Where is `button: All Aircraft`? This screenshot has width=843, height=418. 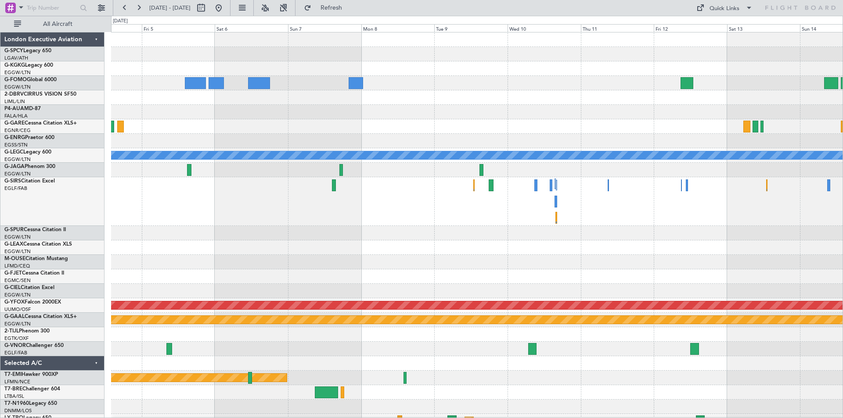 button: All Aircraft is located at coordinates (52, 24).